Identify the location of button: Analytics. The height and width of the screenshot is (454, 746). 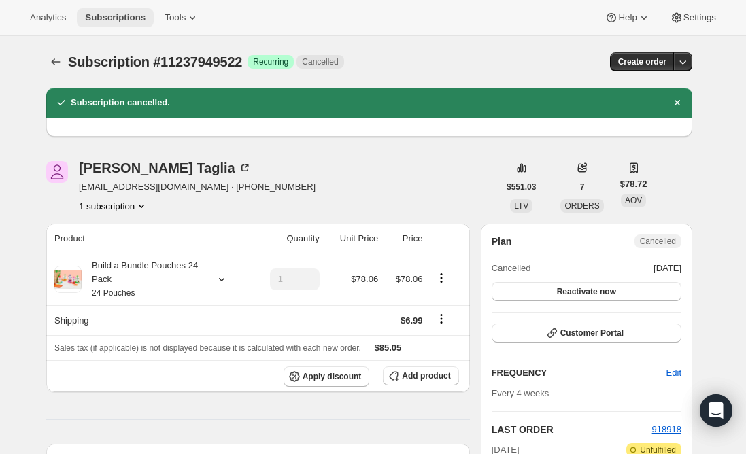
(48, 18).